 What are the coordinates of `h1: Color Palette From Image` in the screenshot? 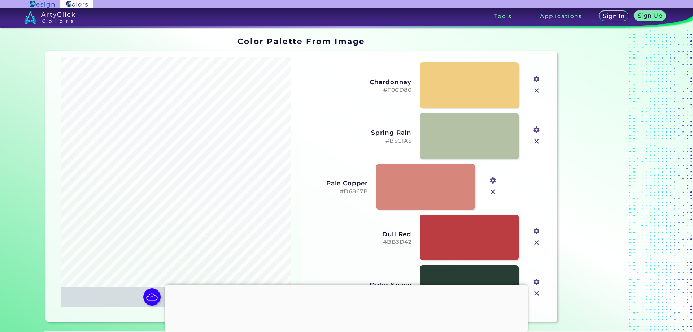 It's located at (301, 41).